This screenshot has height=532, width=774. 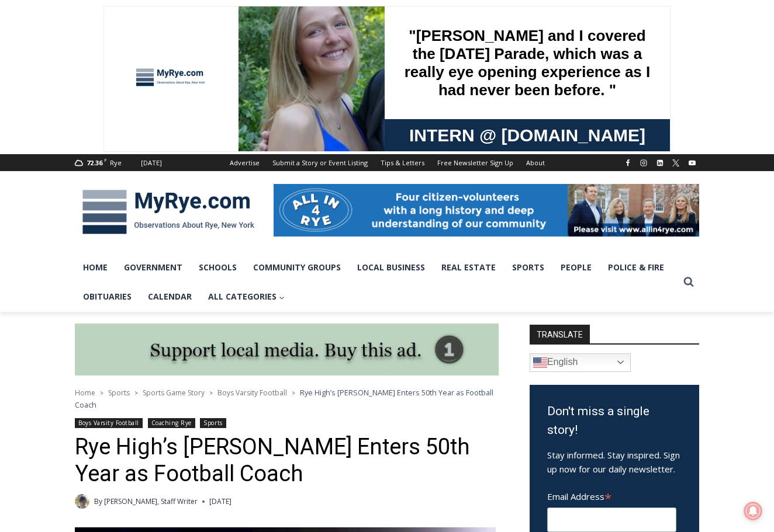 What do you see at coordinates (475, 162) in the screenshot?
I see `a: Free Newsletter Sign Up` at bounding box center [475, 162].